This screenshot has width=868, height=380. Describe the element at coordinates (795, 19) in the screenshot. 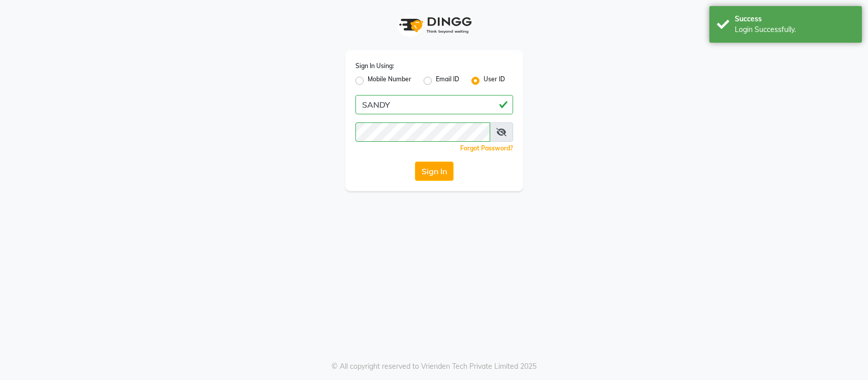

I see `div: Success` at that location.